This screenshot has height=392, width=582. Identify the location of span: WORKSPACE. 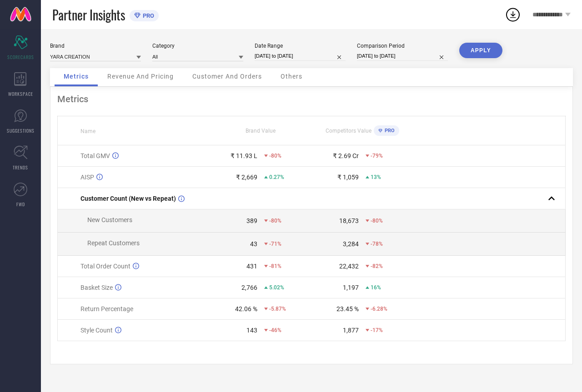
(20, 94).